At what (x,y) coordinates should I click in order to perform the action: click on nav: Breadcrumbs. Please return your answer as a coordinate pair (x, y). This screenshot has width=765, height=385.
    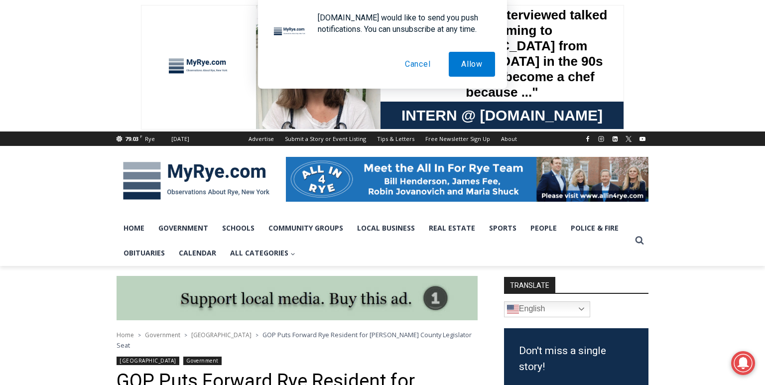
    Looking at the image, I should click on (297, 340).